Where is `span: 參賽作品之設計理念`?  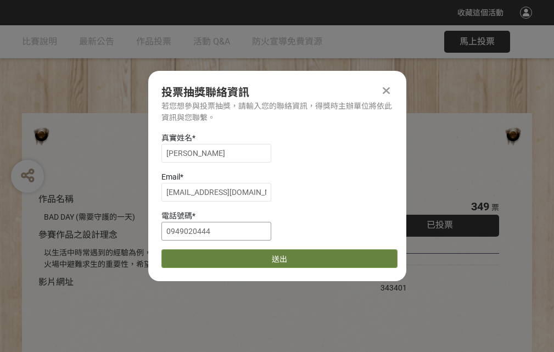 span: 參賽作品之設計理念 is located at coordinates (78, 234).